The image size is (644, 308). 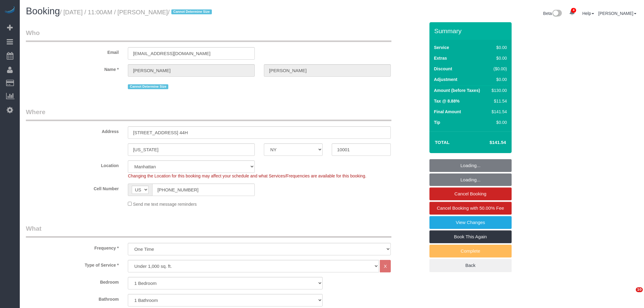 What do you see at coordinates (442, 142) in the screenshot?
I see `strong: Total` at bounding box center [442, 142].